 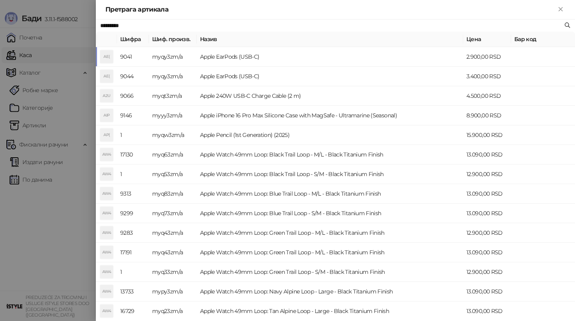 I want to click on td: 9313, so click(x=133, y=194).